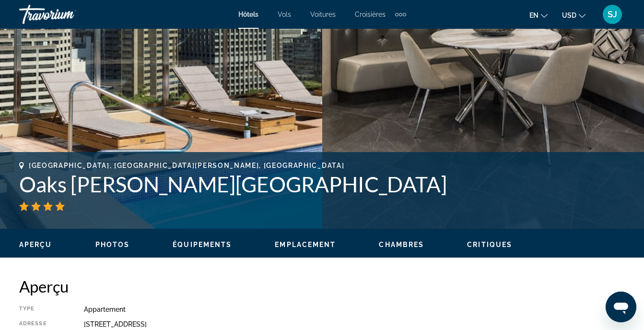  I want to click on span: Photos, so click(113, 245).